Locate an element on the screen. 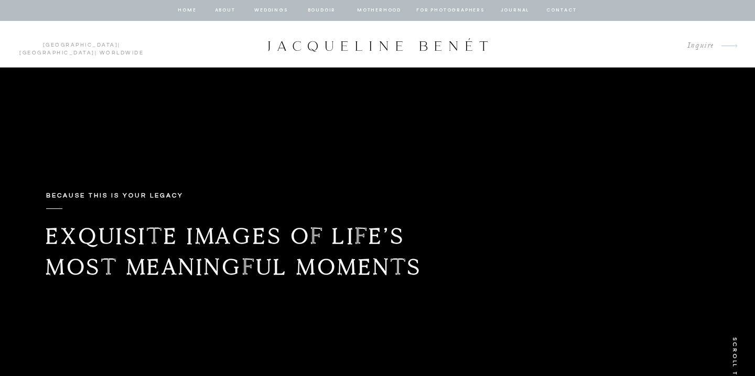 This screenshot has height=376, width=755. nav: Weddings is located at coordinates (271, 10).